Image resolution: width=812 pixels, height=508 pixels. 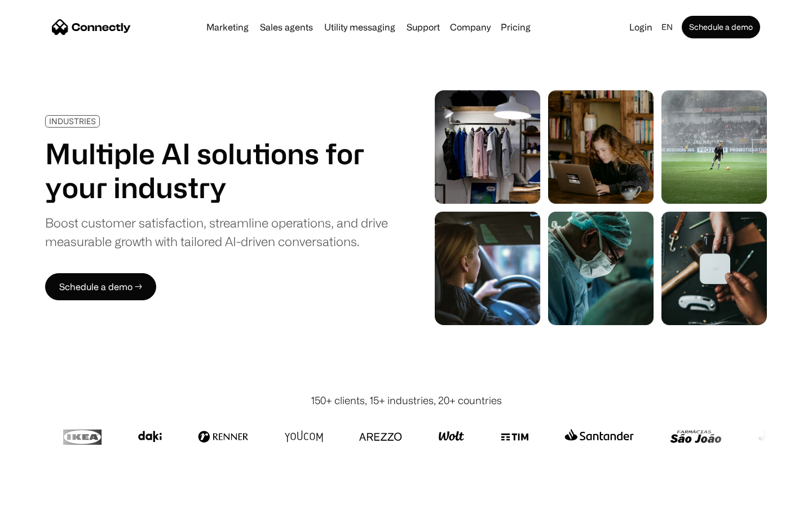 What do you see at coordinates (406, 400) in the screenshot?
I see `div: 150+ clients, 15+ industries, 20+ countries` at bounding box center [406, 400].